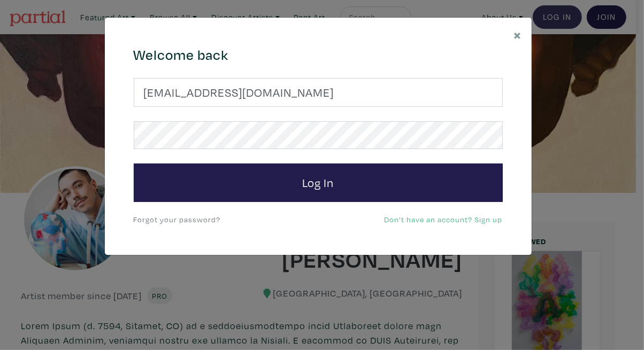  Describe the element at coordinates (319, 92) in the screenshot. I see `input: Your email` at that location.